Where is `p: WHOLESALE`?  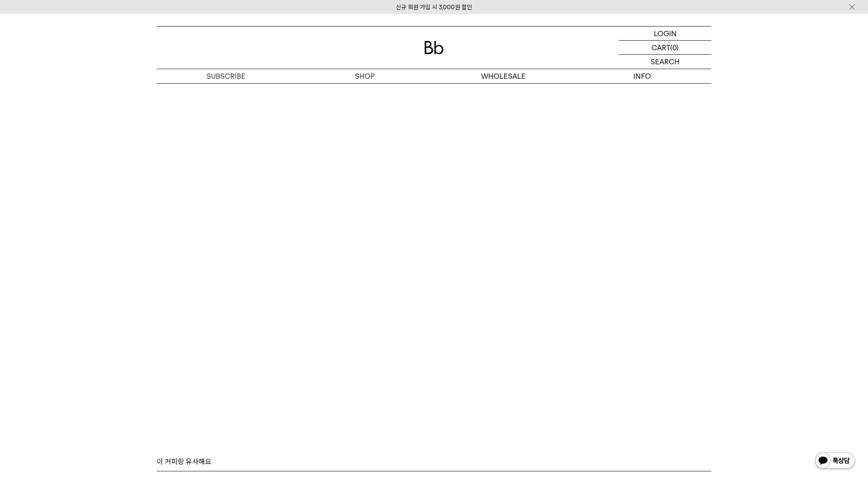 p: WHOLESALE is located at coordinates (503, 76).